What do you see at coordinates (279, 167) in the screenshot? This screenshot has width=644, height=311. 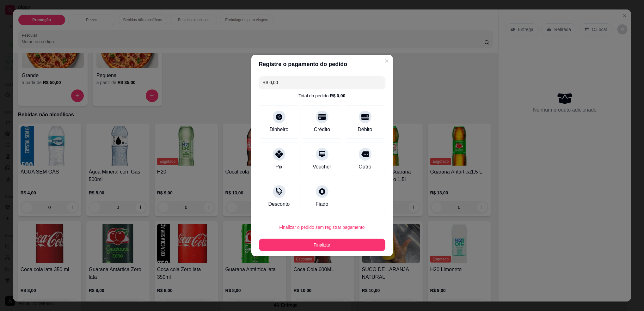 I see `div: Pix` at bounding box center [279, 167].